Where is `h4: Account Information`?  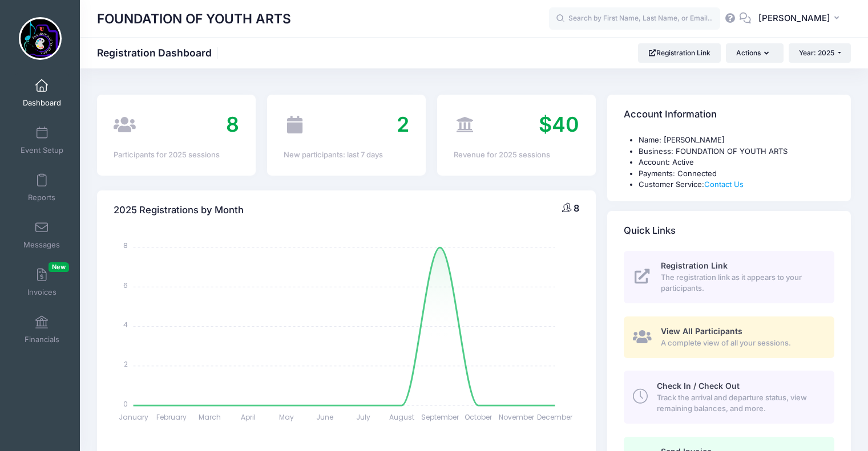
h4: Account Information is located at coordinates (670, 114).